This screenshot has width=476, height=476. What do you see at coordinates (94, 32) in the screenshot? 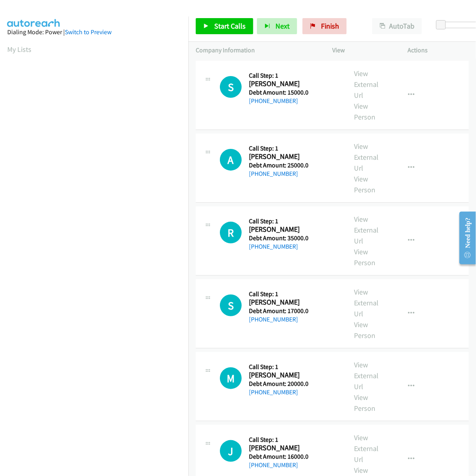
I see `div: Dialing Mode: Power |` at bounding box center [94, 32].